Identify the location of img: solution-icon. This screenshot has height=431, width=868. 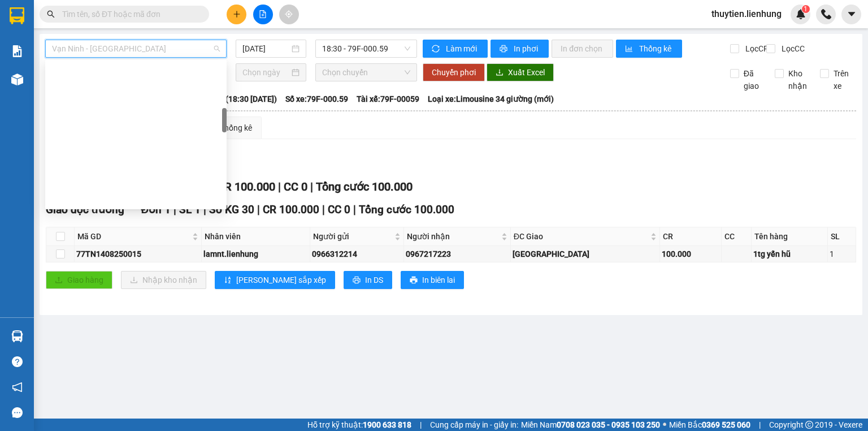
(17, 50).